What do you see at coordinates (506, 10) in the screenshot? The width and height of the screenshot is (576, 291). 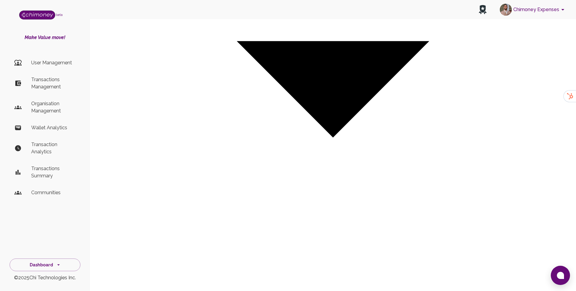 I see `img: avatar` at bounding box center [506, 10].